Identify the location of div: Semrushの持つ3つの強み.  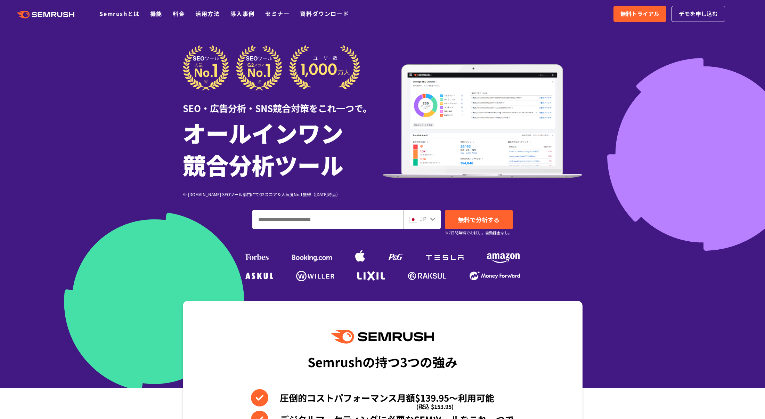
(382, 361).